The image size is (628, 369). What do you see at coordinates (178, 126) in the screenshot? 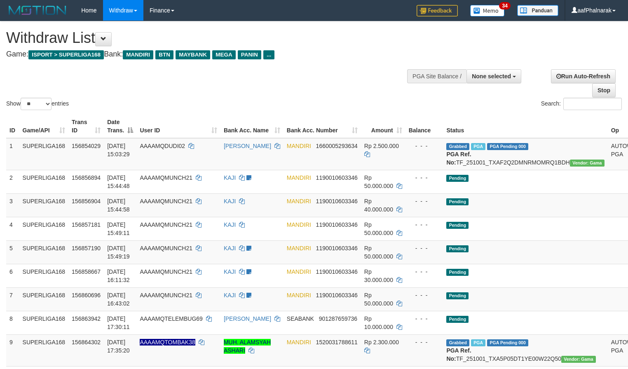
I see `th: User ID: activate to sort column ascending` at bounding box center [178, 126].